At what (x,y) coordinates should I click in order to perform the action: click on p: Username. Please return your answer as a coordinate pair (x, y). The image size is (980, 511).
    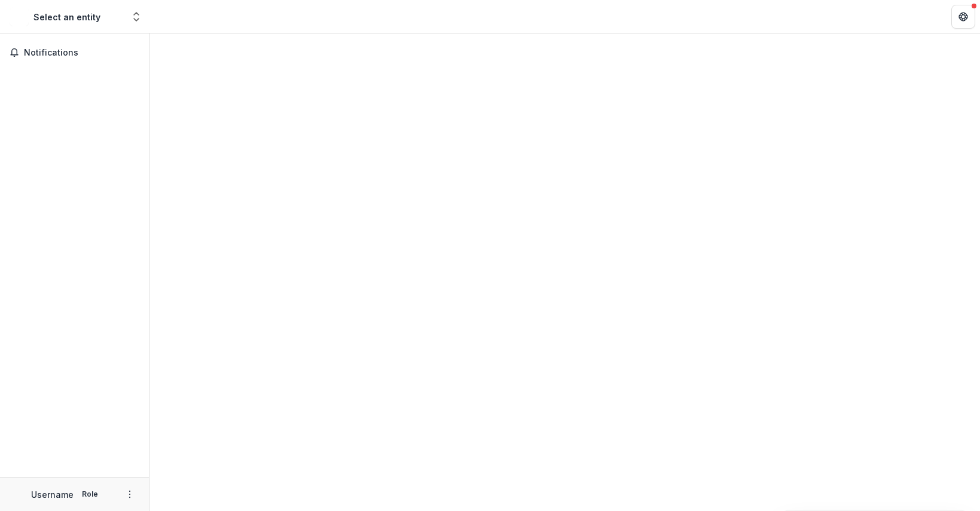
    Looking at the image, I should click on (52, 494).